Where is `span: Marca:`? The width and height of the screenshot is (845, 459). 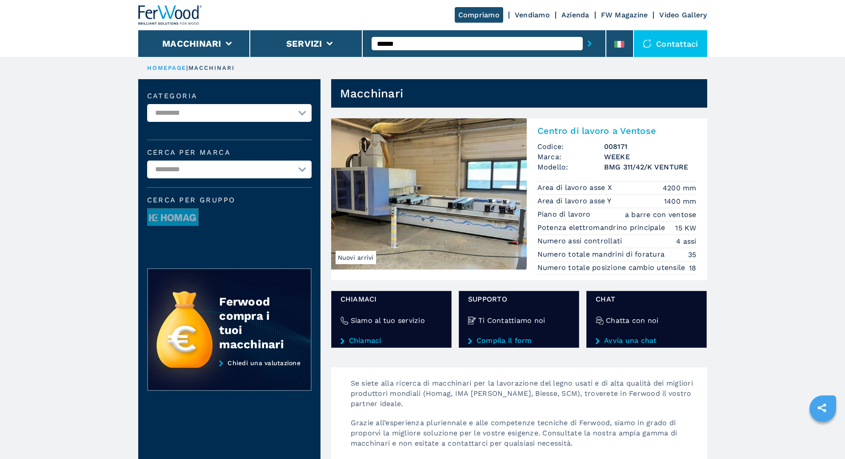
span: Marca: is located at coordinates (571, 157).